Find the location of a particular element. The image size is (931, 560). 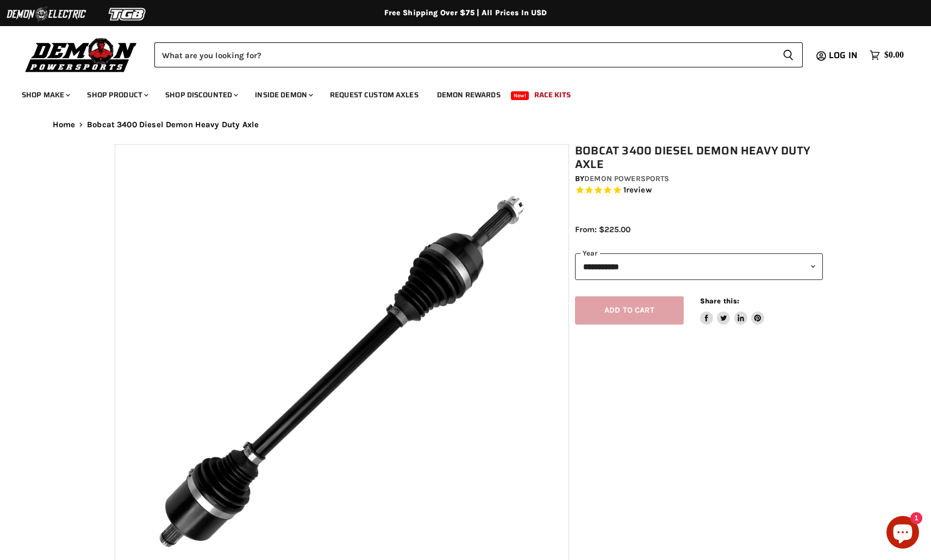

a: Home is located at coordinates (65, 125).